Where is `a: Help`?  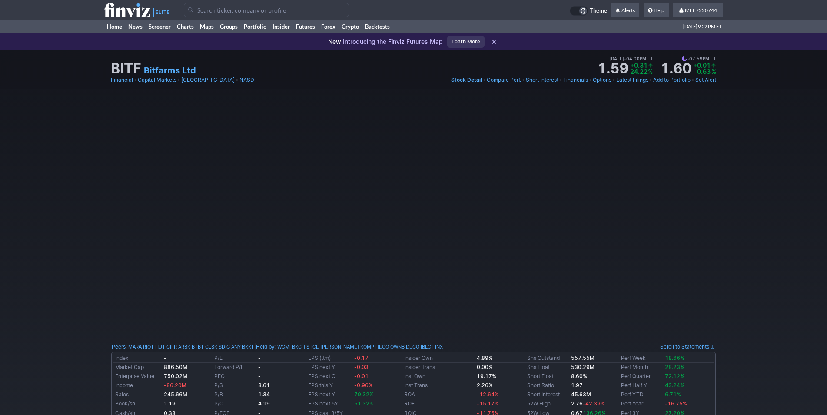
a: Help is located at coordinates (656, 10).